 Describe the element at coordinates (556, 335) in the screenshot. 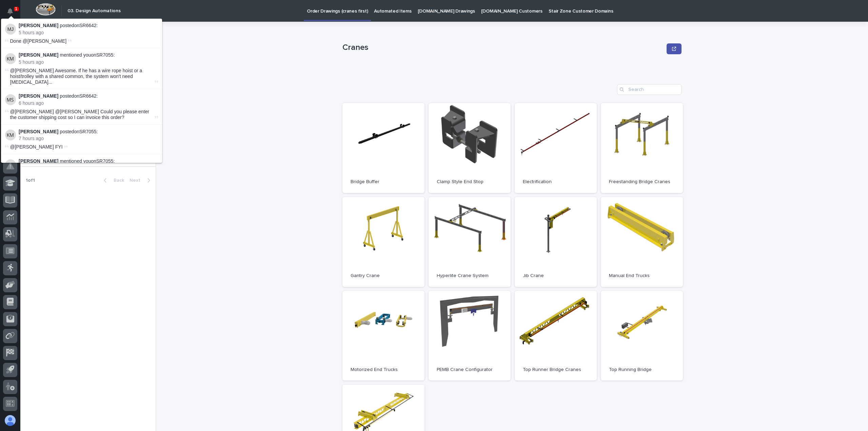

I see `a: Top Runner Bridge Cranes` at that location.